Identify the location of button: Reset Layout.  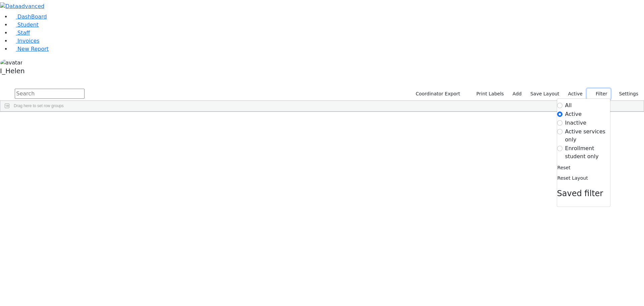
(572, 178).